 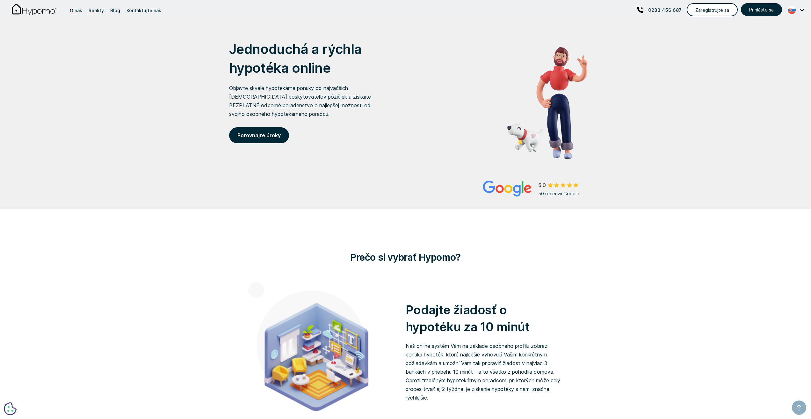 I want to click on div: 50 recenzií Google, so click(x=563, y=193).